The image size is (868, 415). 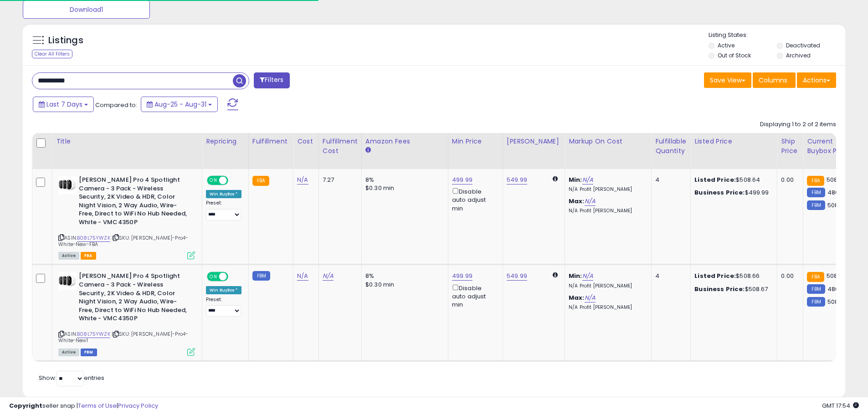 What do you see at coordinates (181, 104) in the screenshot?
I see `span: Aug-25 - Aug-31` at bounding box center [181, 104].